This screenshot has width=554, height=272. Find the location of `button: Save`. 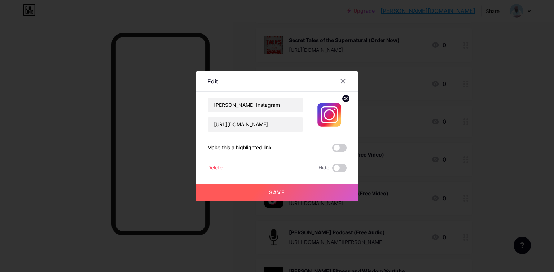

button: Save is located at coordinates (277, 193).